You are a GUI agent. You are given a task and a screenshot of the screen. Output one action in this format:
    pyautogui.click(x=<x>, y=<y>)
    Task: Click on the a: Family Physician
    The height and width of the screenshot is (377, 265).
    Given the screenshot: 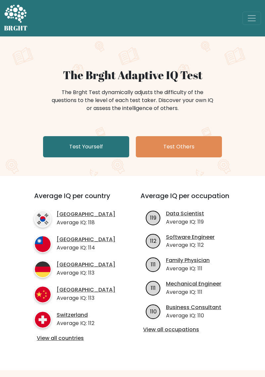 What is the action you would take?
    pyautogui.click(x=188, y=261)
    